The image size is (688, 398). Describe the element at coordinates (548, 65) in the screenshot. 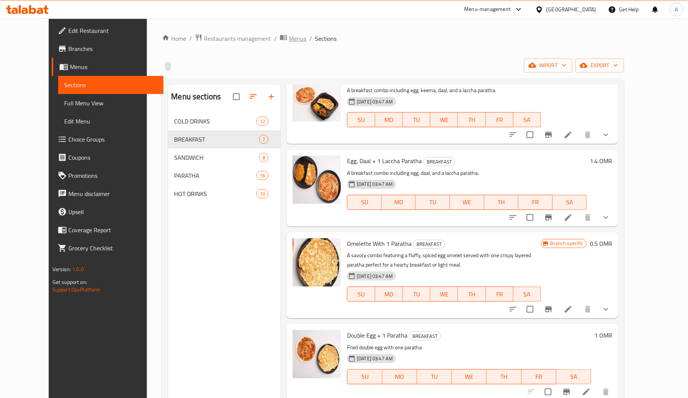

I see `button: import` at that location.